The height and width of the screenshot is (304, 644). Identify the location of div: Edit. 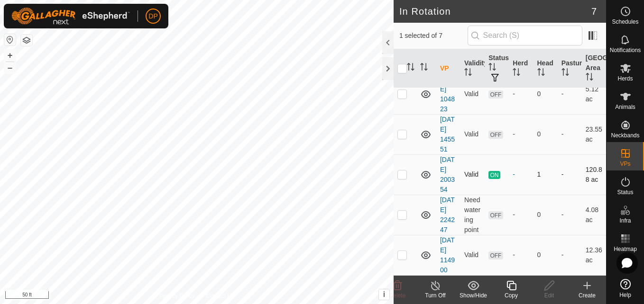
(549, 295).